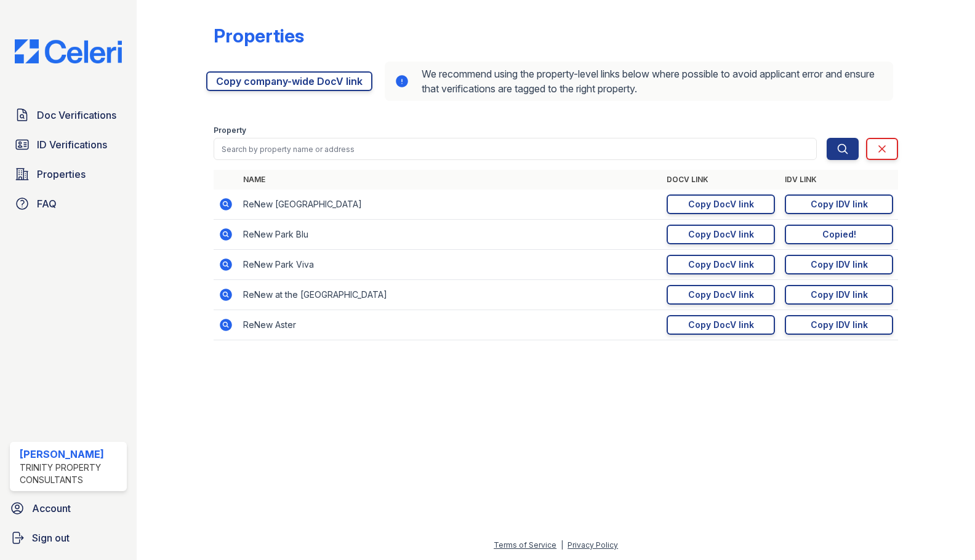 The image size is (975, 560). What do you see at coordinates (69, 145) in the screenshot?
I see `a: ID Verifications` at bounding box center [69, 145].